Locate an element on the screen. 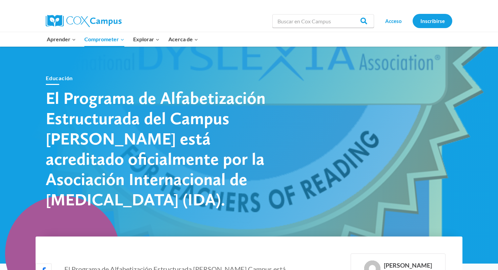  nav: Navegación secundaria is located at coordinates (414, 21).